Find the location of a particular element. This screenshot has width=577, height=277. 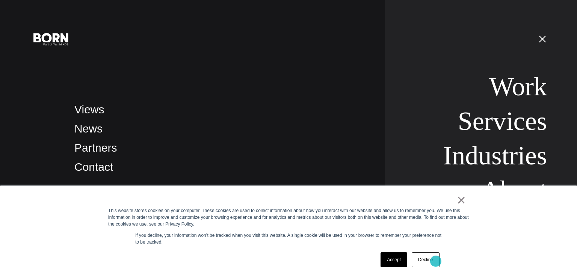

a: News is located at coordinates (88, 128).